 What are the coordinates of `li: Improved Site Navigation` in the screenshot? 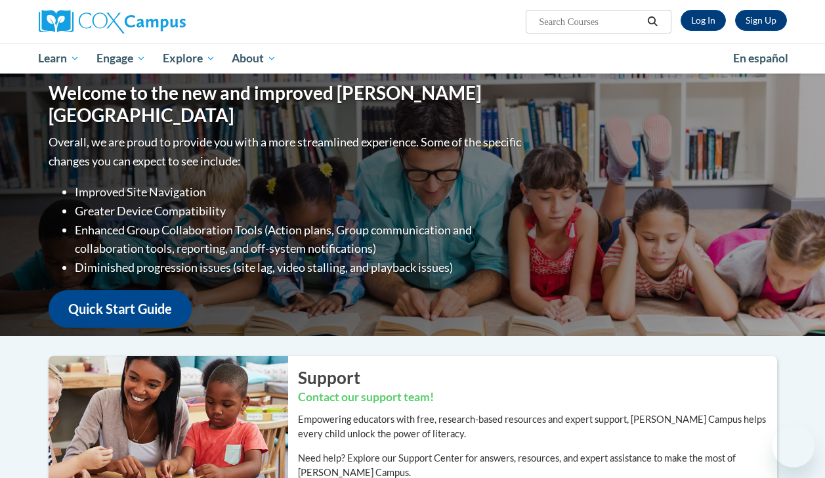 It's located at (299, 192).